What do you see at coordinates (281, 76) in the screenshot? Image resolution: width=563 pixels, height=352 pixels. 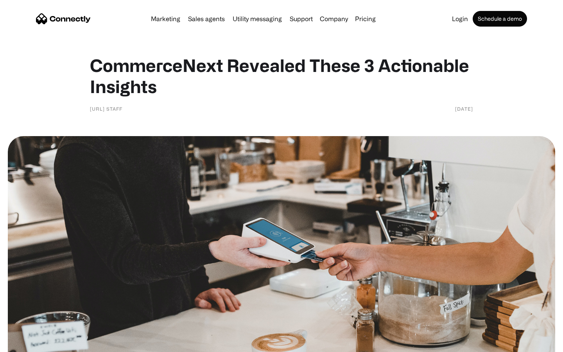 I see `h1: CommerceNext Revealed These 3 Actionable Insights` at bounding box center [281, 76].